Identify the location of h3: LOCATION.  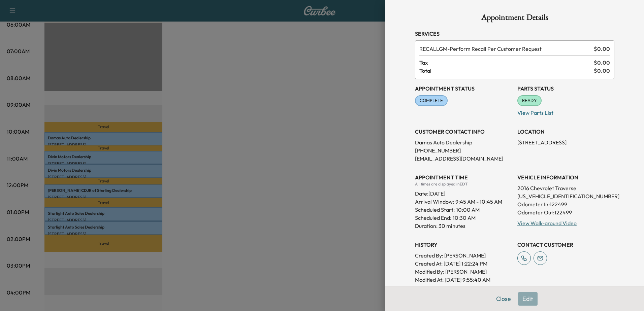
(566, 132).